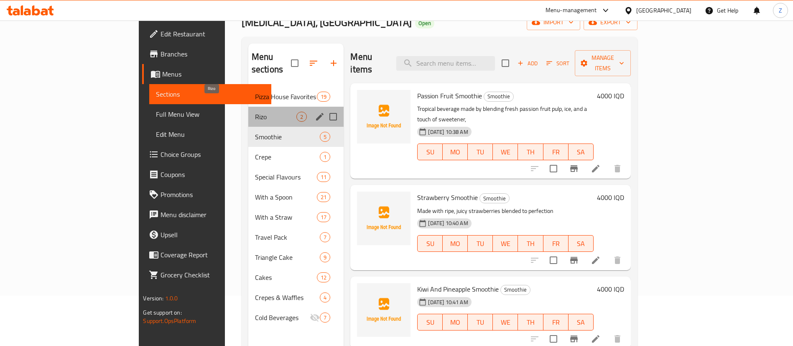  I want to click on button: Add, so click(527, 63).